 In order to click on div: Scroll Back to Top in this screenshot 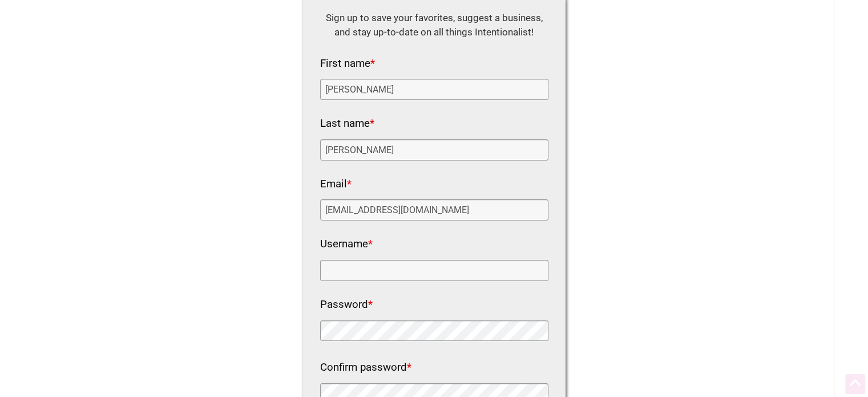, I will do `click(855, 384)`.